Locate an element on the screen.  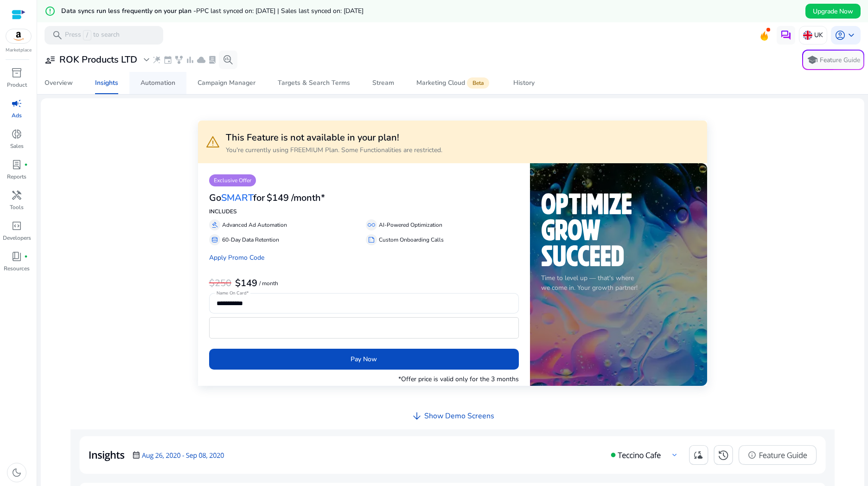
div: Marketing Cloud is located at coordinates (454, 83).